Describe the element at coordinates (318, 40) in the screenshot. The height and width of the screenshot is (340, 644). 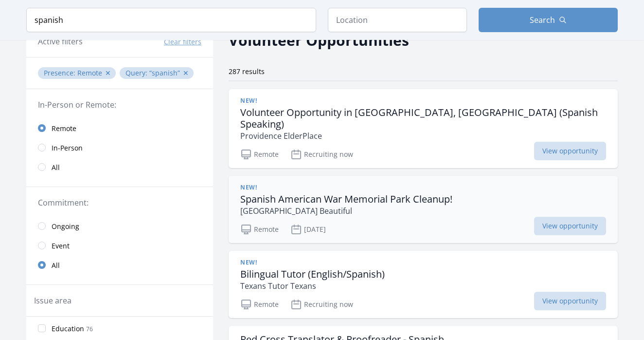
I see `h2: Volunteer Opportunities` at that location.